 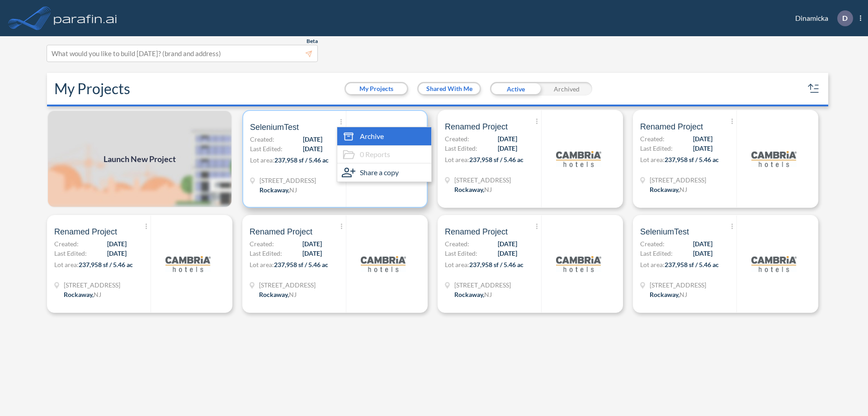 I want to click on button: Shared With Me, so click(x=449, y=89).